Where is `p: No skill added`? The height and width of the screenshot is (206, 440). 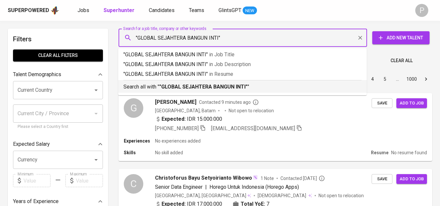
p: No skill added is located at coordinates (169, 153).